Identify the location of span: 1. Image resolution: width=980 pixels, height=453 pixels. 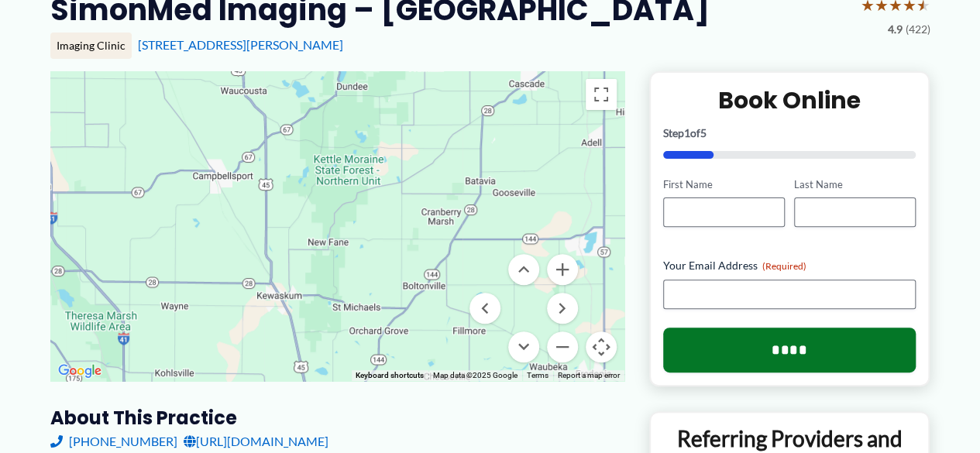
(687, 132).